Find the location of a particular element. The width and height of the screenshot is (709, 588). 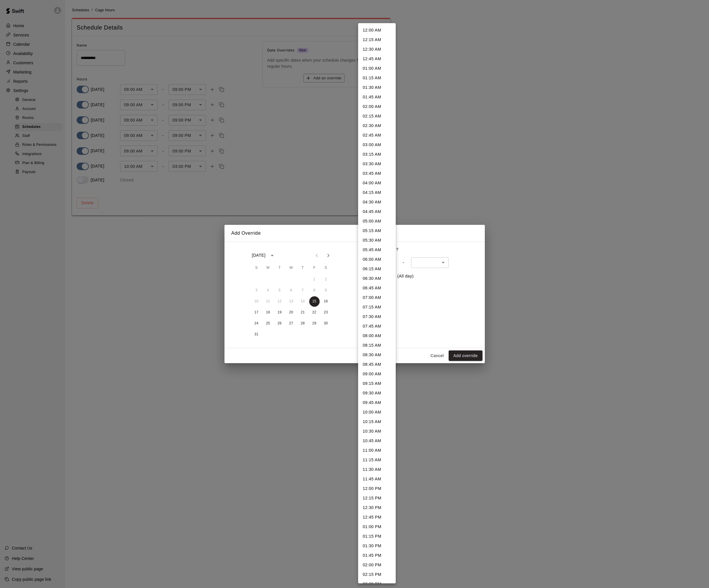

li: 04:45 AM is located at coordinates (377, 212).